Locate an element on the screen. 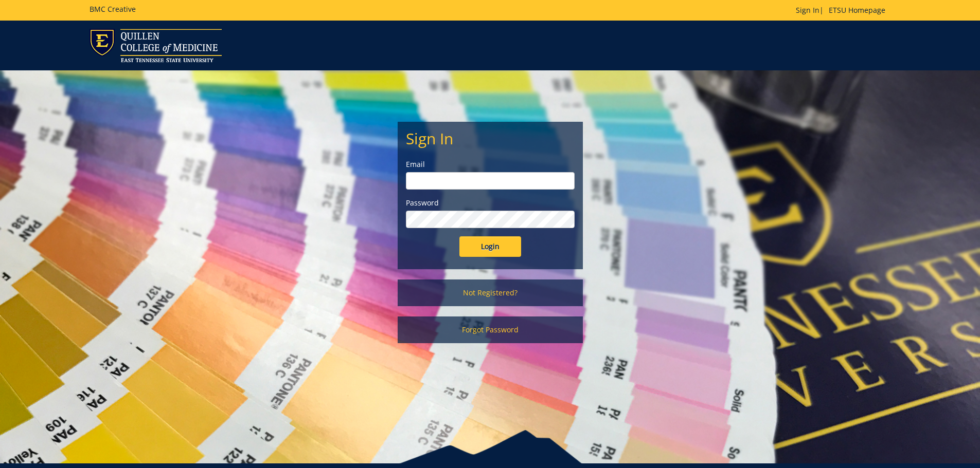  a: ETSU Homepage is located at coordinates (857, 10).